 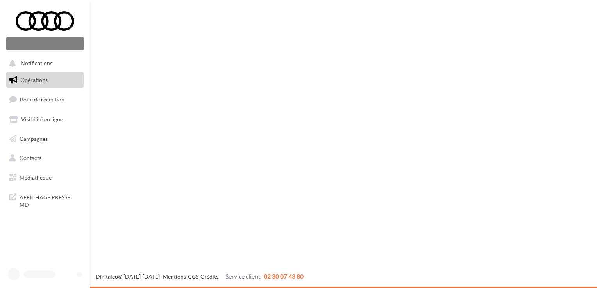 I want to click on span: Opérations, so click(x=34, y=80).